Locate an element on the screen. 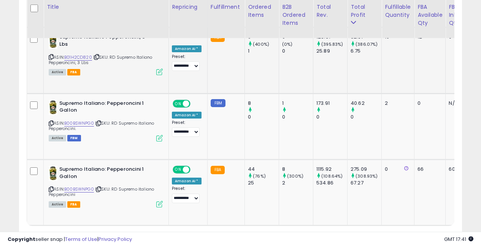 This screenshot has height=247, width=481. small: (308.93%) is located at coordinates (367, 176).